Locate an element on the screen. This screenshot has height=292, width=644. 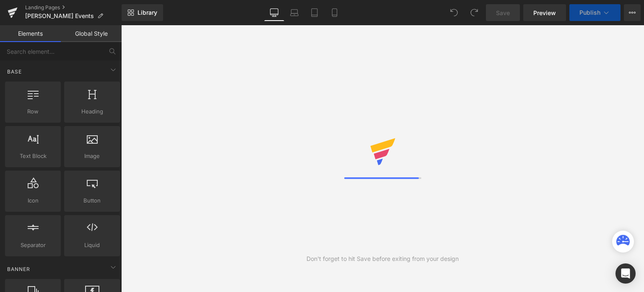
a: Tablet is located at coordinates (315, 12).